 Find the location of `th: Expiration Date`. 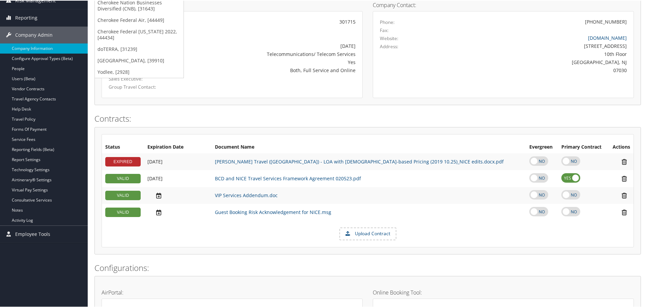

th: Expiration Date is located at coordinates (178, 147).